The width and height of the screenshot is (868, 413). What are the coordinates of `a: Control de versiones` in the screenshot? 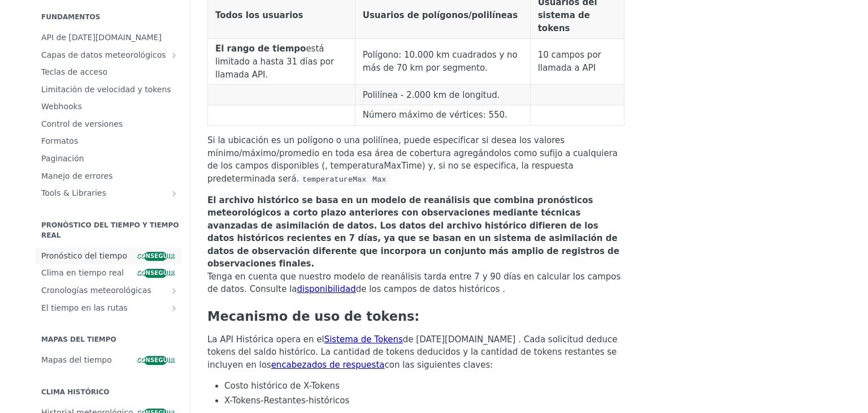 It's located at (109, 124).